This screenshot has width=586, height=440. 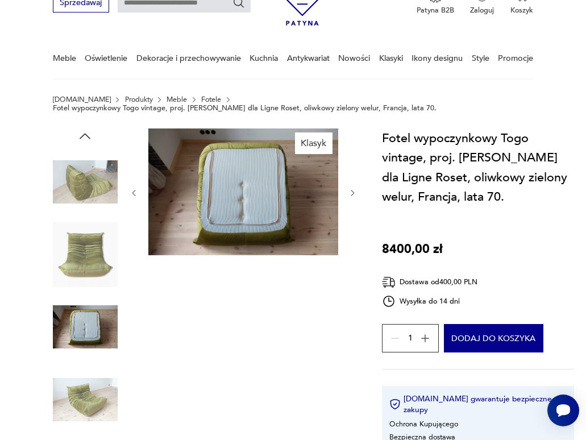 I want to click on a: Kuchnia, so click(x=264, y=58).